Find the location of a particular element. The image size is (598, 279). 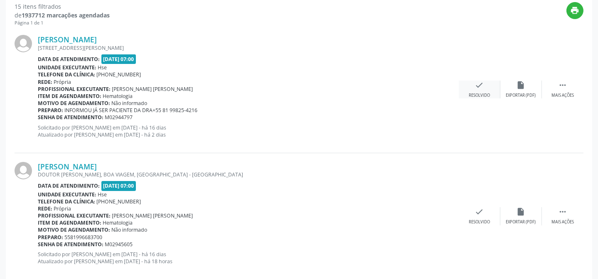

i: print is located at coordinates (575, 10).